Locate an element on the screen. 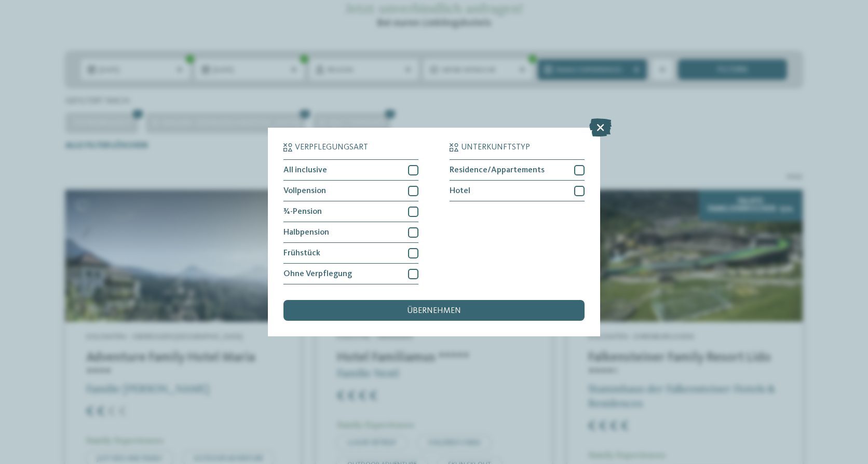 The width and height of the screenshot is (868, 464). span: All inclusive is located at coordinates (305, 170).